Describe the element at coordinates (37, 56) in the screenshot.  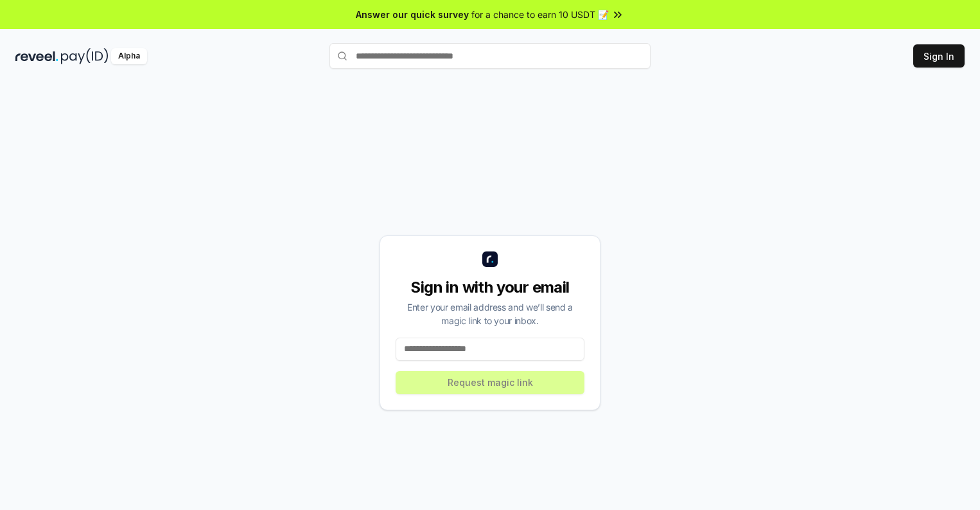
I see `img: reveel_dark` at that location.